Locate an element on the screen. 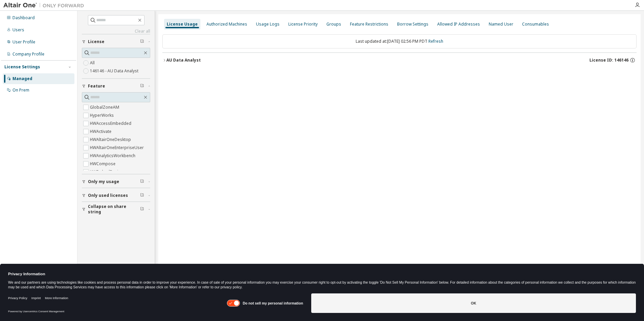 The width and height of the screenshot is (644, 321). label: All is located at coordinates (93, 63).